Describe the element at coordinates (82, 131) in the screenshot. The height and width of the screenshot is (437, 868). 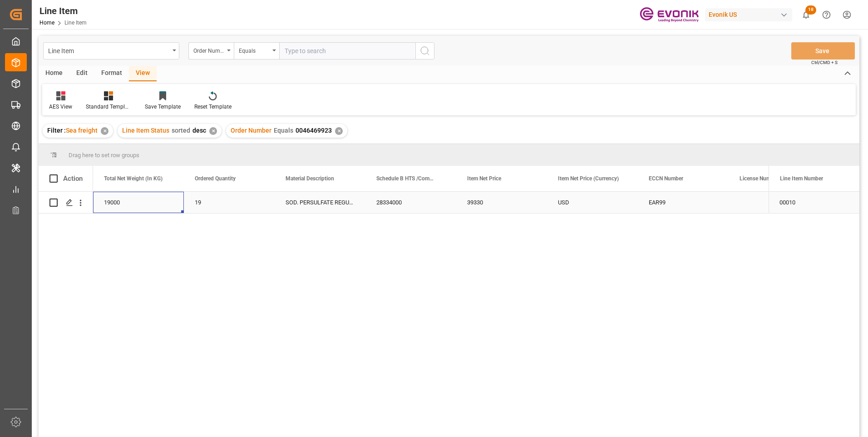
I see `span: Sea freight` at that location.